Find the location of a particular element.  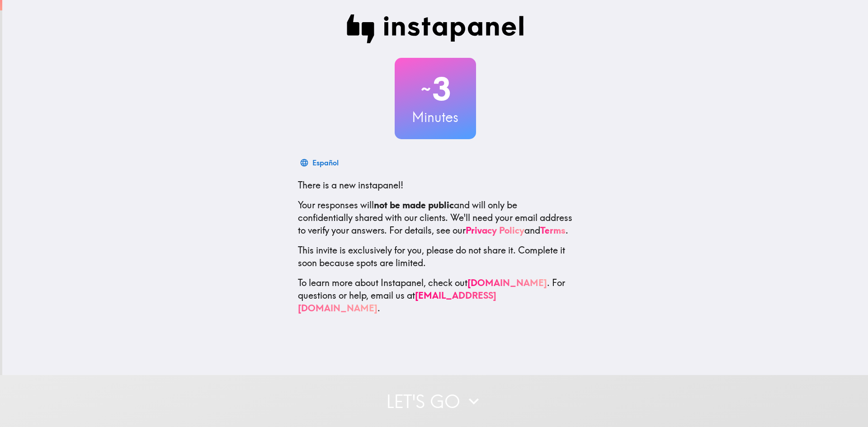

p: To learn more about Instapanel, check out . For questions or help, email us at . is located at coordinates (435, 295).